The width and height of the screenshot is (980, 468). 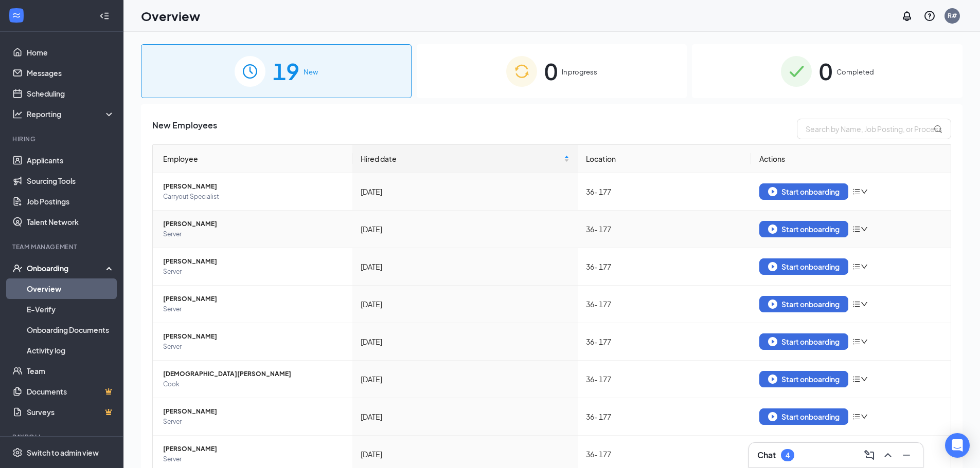 I want to click on h1: Overview, so click(x=170, y=16).